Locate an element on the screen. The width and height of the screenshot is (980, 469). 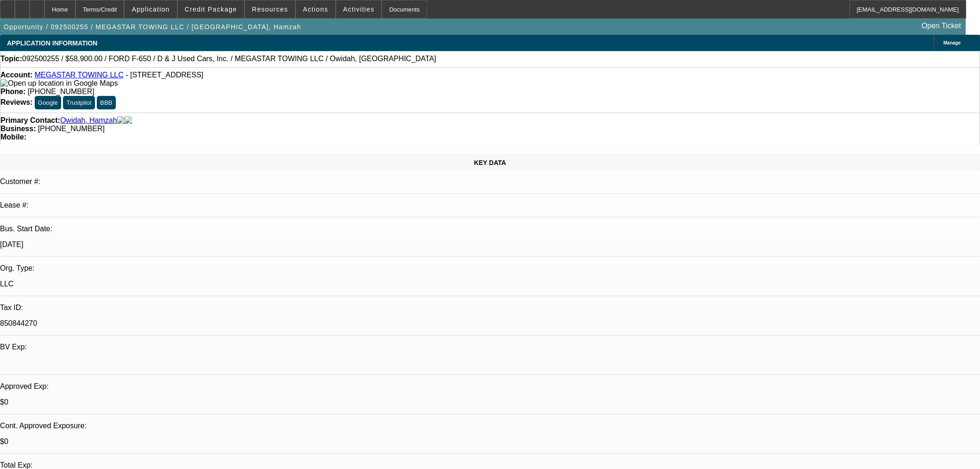
strong: Phone: is located at coordinates (13, 91).